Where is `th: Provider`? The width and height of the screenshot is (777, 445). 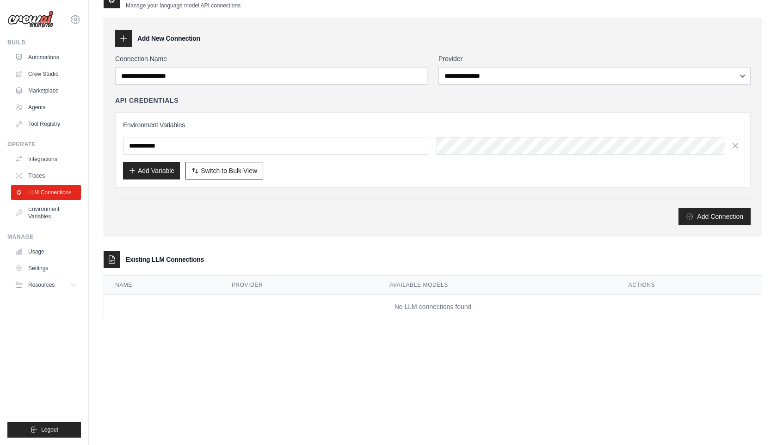
th: Provider is located at coordinates (300, 285).